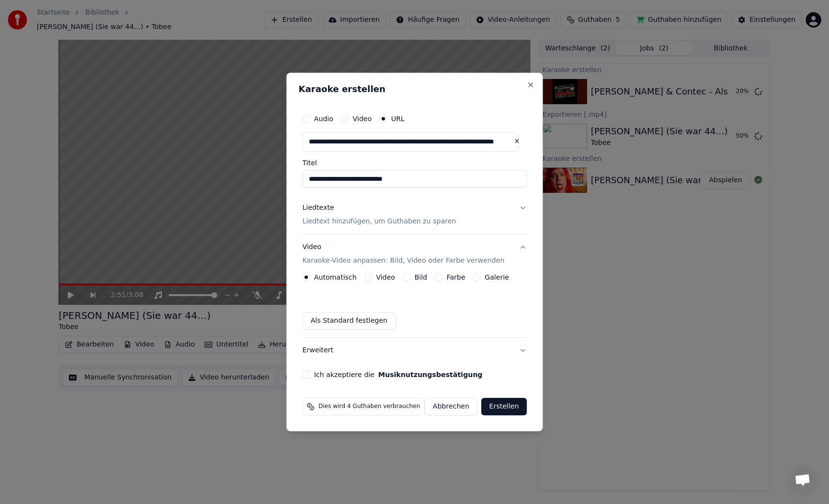  Describe the element at coordinates (403, 254) in the screenshot. I see `div: Video` at that location.